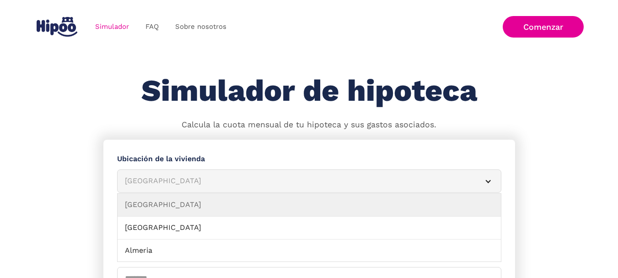  Describe the element at coordinates (57, 27) in the screenshot. I see `a: home` at that location.